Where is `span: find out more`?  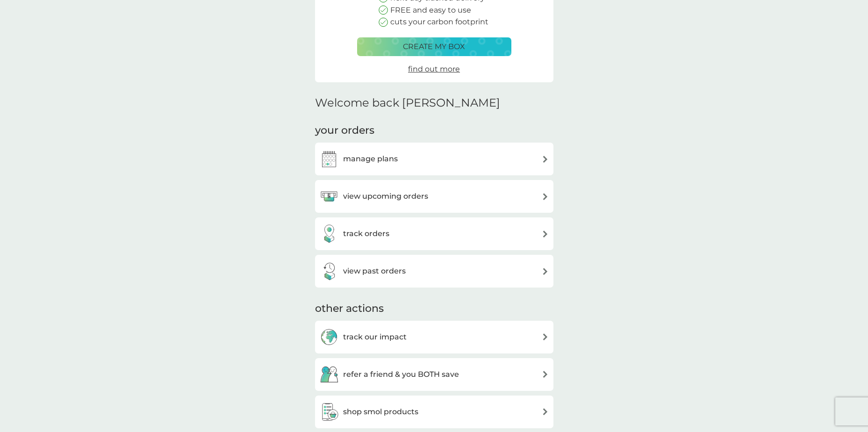 span: find out more is located at coordinates (434, 69).